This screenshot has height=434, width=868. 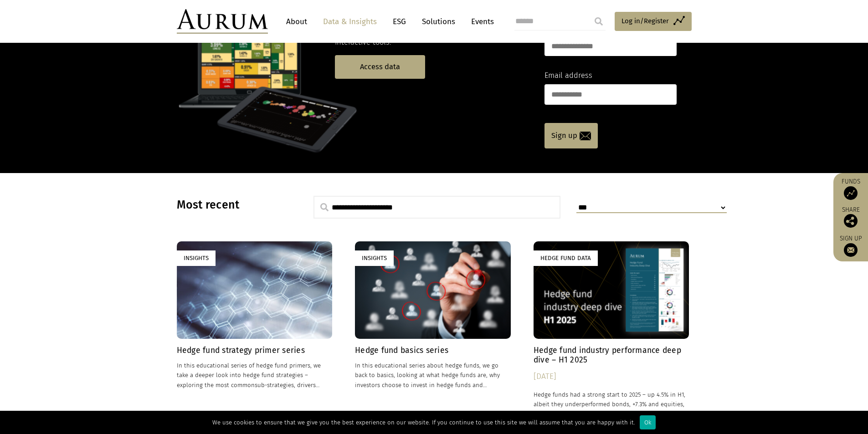 I want to click on a: Access data, so click(x=380, y=66).